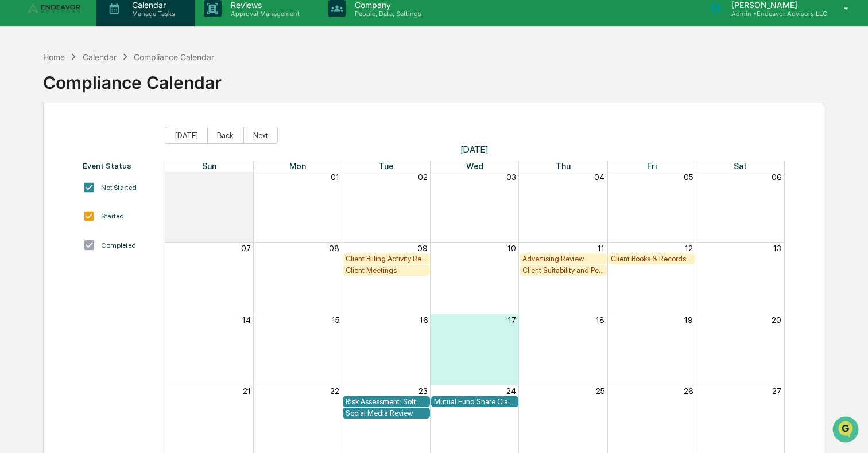 This screenshot has width=868, height=453. I want to click on button: 10, so click(511, 248).